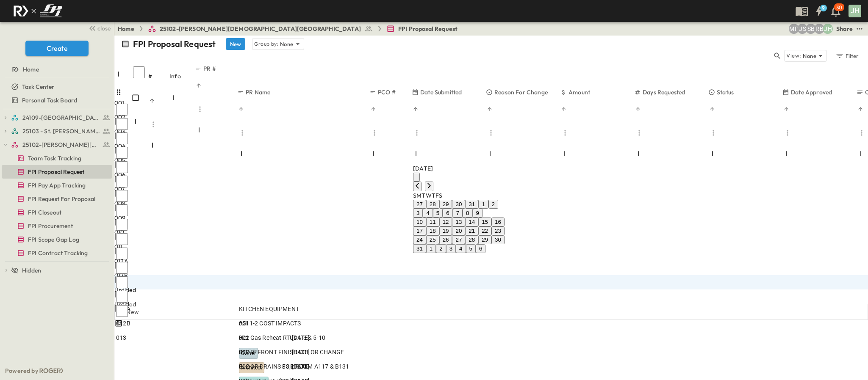 The width and height of the screenshot is (868, 380). What do you see at coordinates (467, 213) in the screenshot?
I see `button: 8` at bounding box center [467, 213].